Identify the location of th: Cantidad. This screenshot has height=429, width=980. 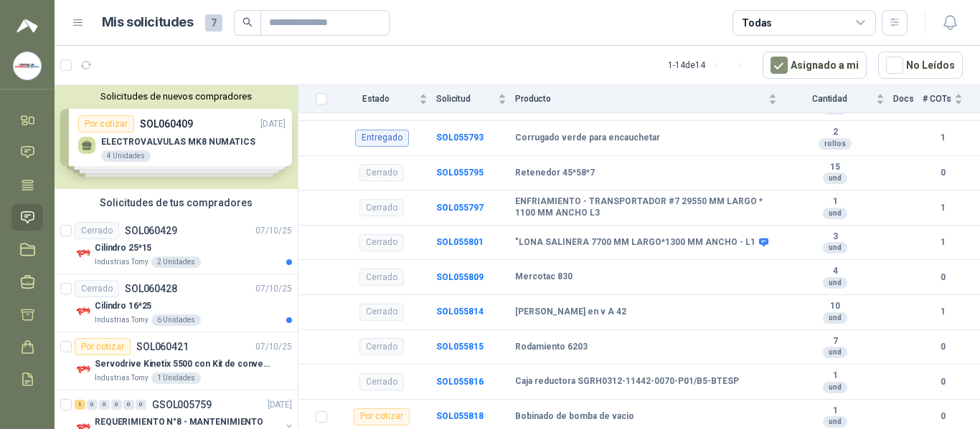
(839, 99).